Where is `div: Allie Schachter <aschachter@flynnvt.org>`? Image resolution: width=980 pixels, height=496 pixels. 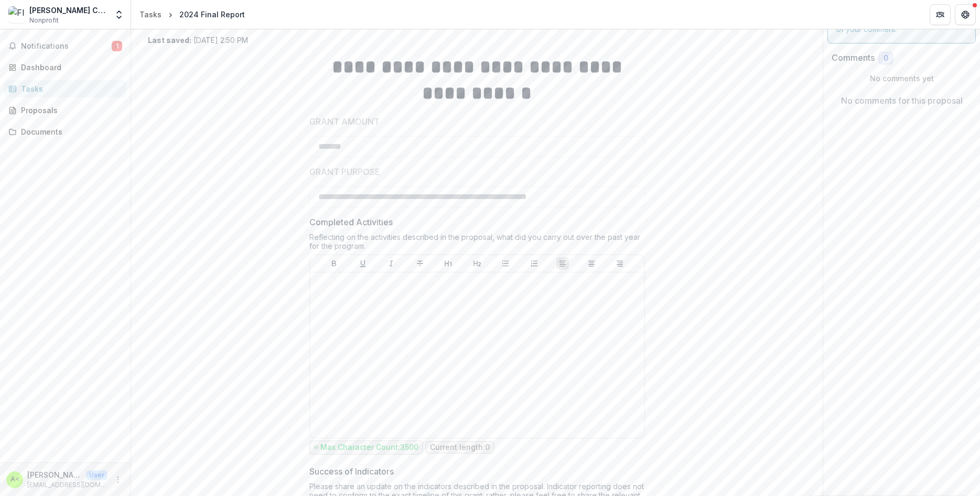 div: Allie Schachter <aschachter@flynnvt.org> is located at coordinates (14, 479).